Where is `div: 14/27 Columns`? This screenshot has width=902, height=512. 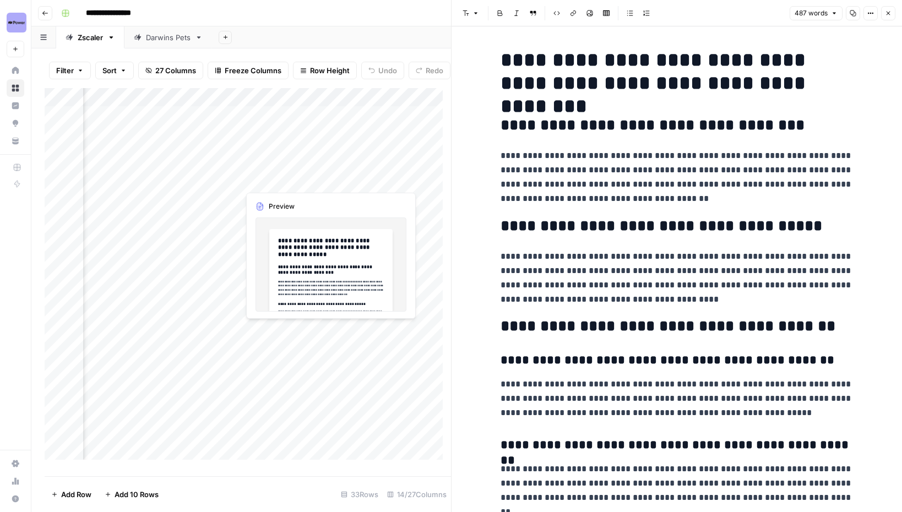
div: 14/27 Columns is located at coordinates (417, 494).